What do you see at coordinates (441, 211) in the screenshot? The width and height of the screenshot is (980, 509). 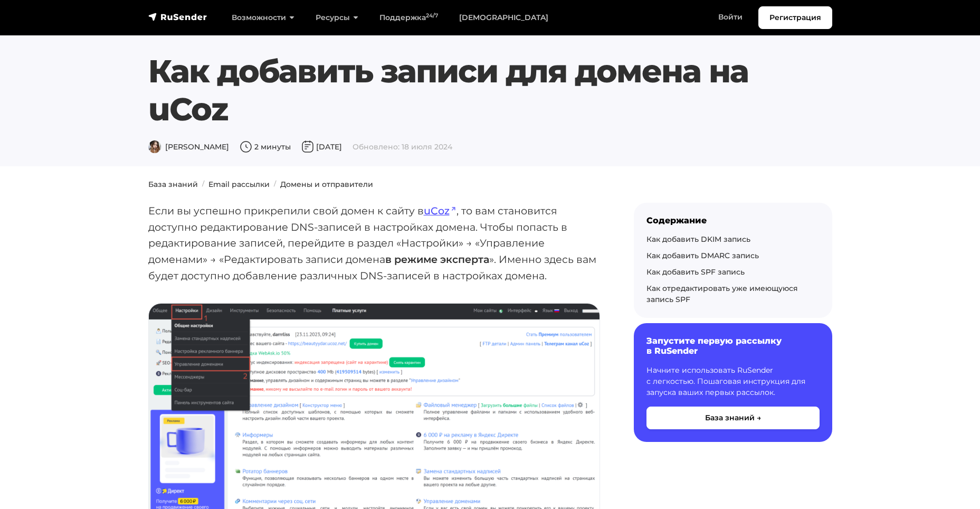 I see `a: uCoz` at bounding box center [441, 211].